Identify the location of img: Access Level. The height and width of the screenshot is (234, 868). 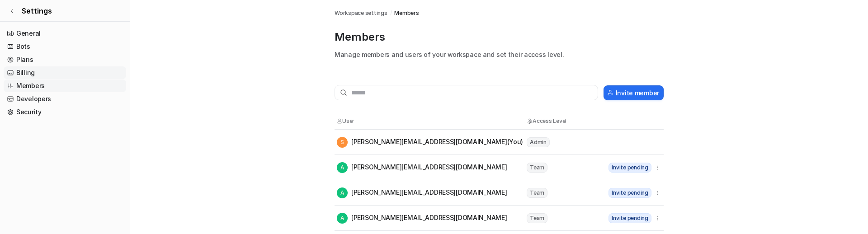
(529, 121).